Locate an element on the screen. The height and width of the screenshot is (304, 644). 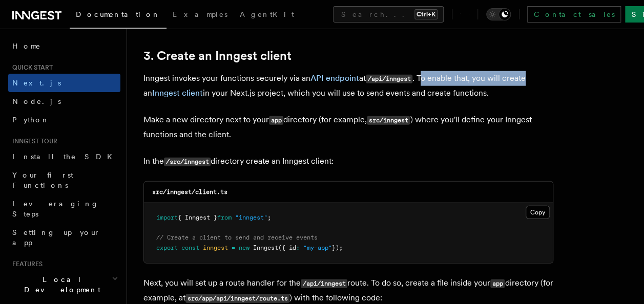
button: Local Development is located at coordinates (64, 285).